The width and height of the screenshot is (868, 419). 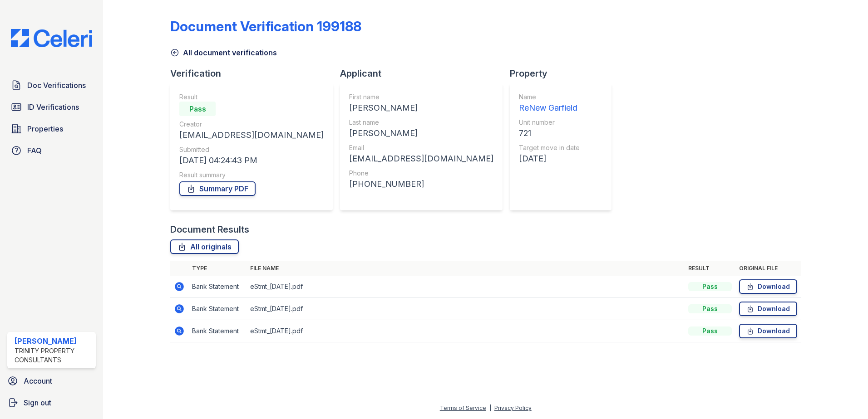 What do you see at coordinates (422, 173) in the screenshot?
I see `div: Phone` at bounding box center [422, 173].